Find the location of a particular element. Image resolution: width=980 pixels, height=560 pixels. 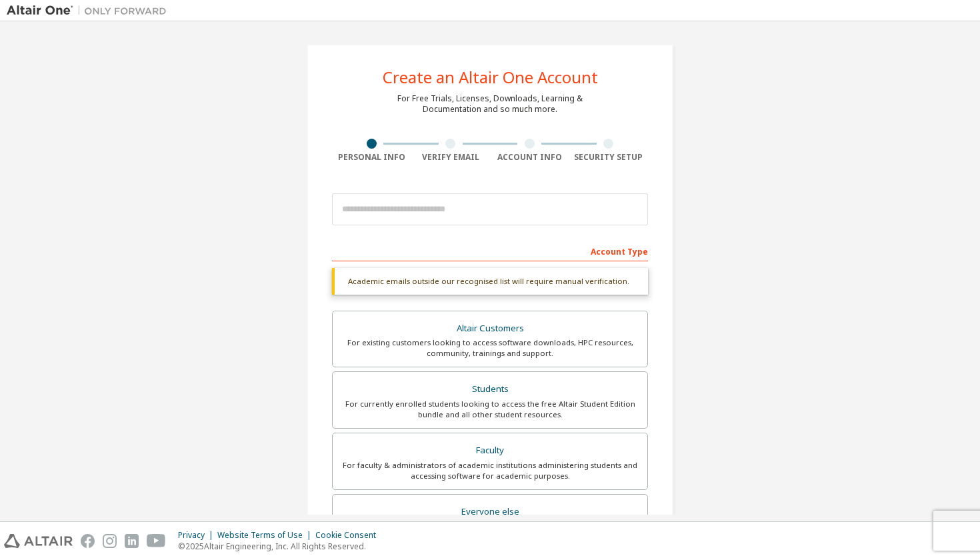

div: Security Setup is located at coordinates (609, 157).